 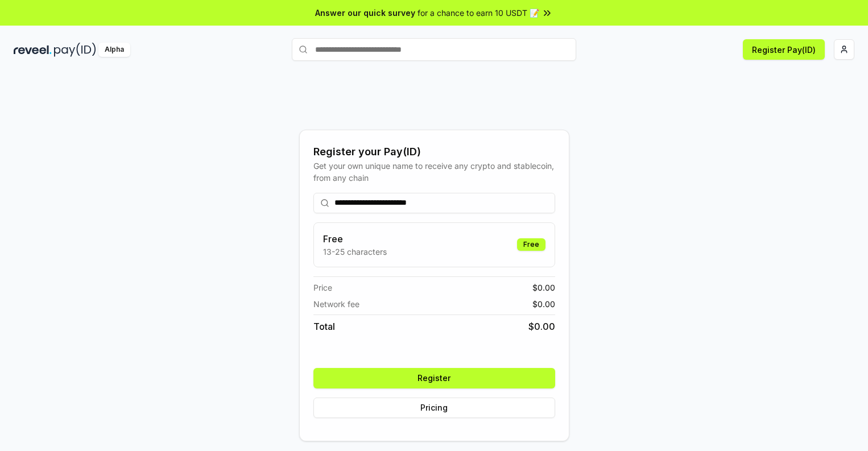 I want to click on span: Price, so click(x=323, y=287).